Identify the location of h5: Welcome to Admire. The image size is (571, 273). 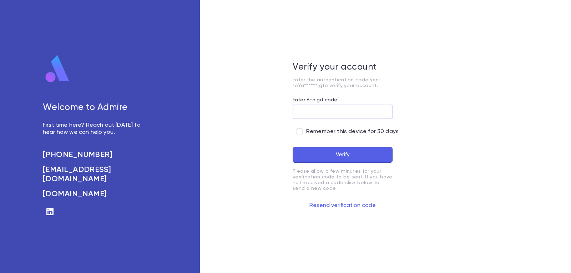
(96, 108).